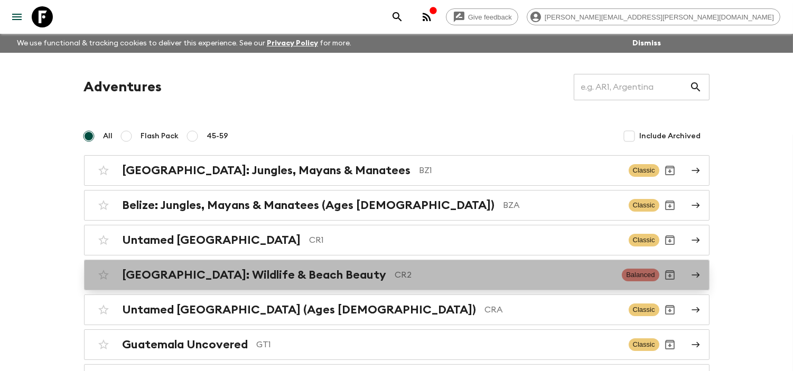 This screenshot has width=793, height=371. Describe the element at coordinates (108, 136) in the screenshot. I see `span: All` at that location.